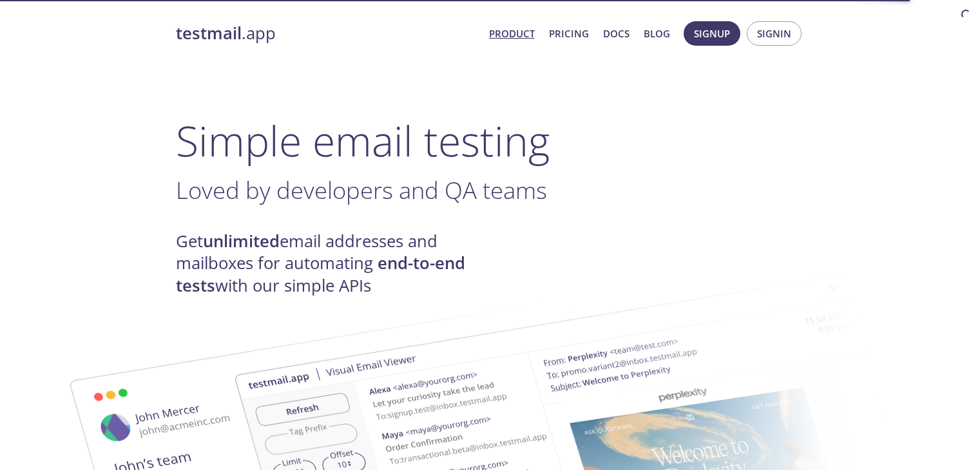 The image size is (980, 470). What do you see at coordinates (616, 34) in the screenshot?
I see `a: Docs` at bounding box center [616, 34].